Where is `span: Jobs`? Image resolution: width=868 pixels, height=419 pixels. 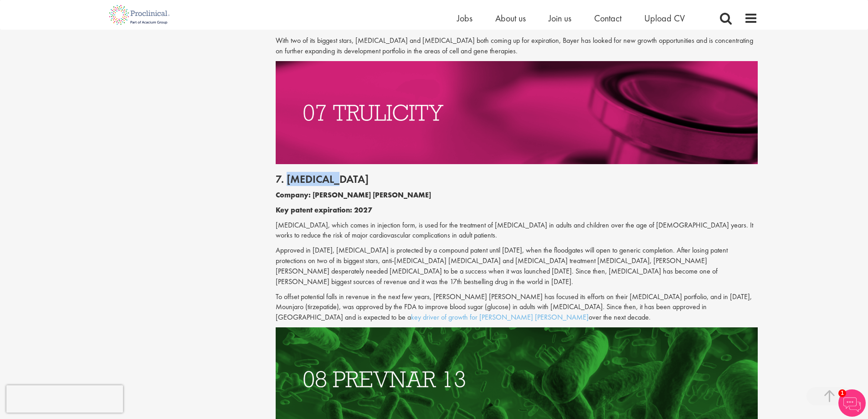
span: Jobs is located at coordinates (465, 18).